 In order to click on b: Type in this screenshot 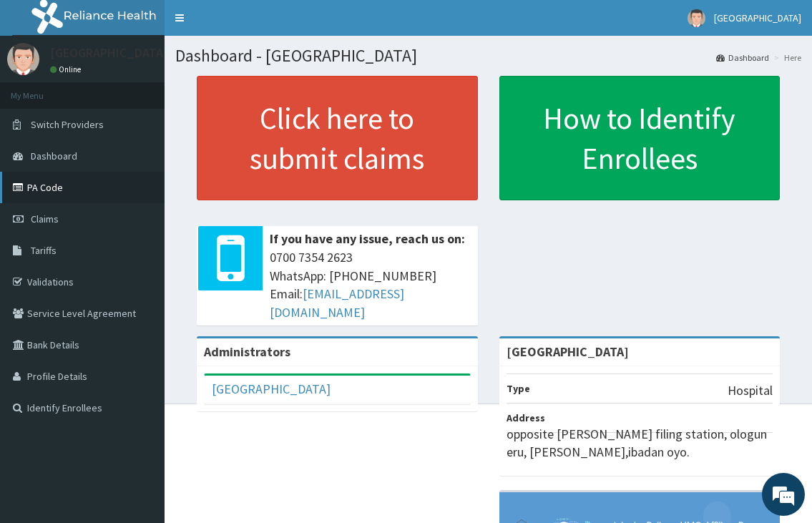, I will do `click(518, 388)`.